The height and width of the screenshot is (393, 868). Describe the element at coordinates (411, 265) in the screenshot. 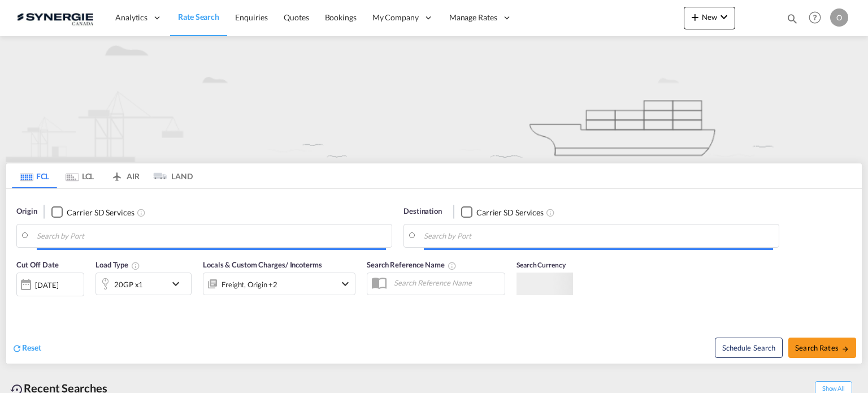

I see `span: Search Reference Name` at that location.